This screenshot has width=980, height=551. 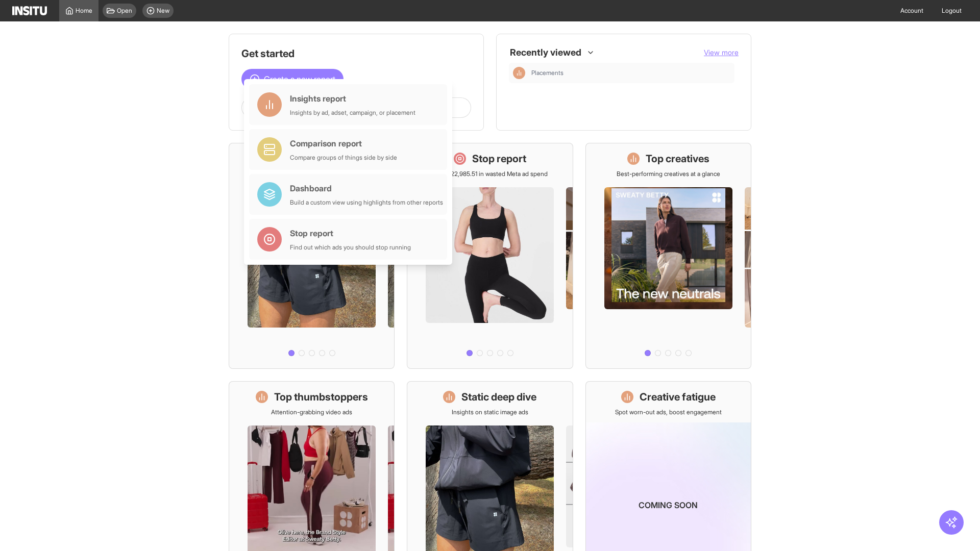 What do you see at coordinates (498, 397) in the screenshot?
I see `h1: Static deep dive` at bounding box center [498, 397].